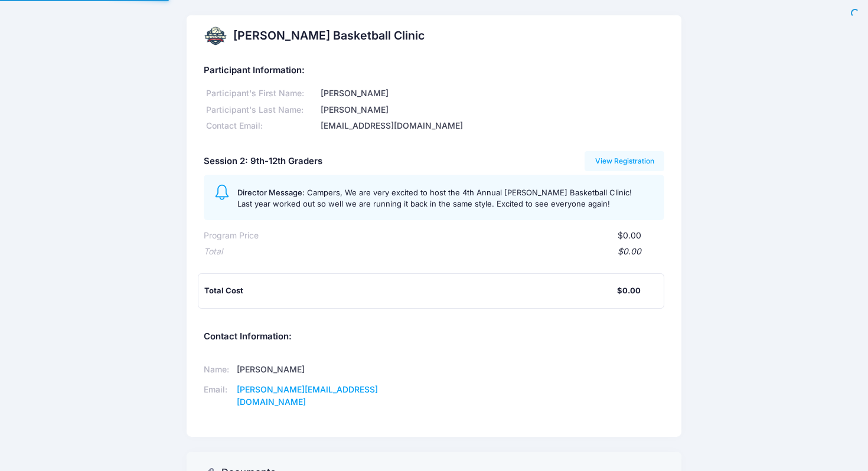  What do you see at coordinates (410, 291) in the screenshot?
I see `div: Total Cost` at bounding box center [410, 291].